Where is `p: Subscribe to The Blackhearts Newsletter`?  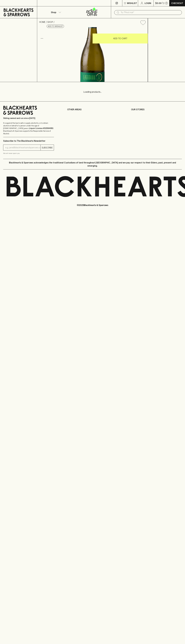 p: Subscribe to The Blackhearts Newsletter is located at coordinates (29, 141).